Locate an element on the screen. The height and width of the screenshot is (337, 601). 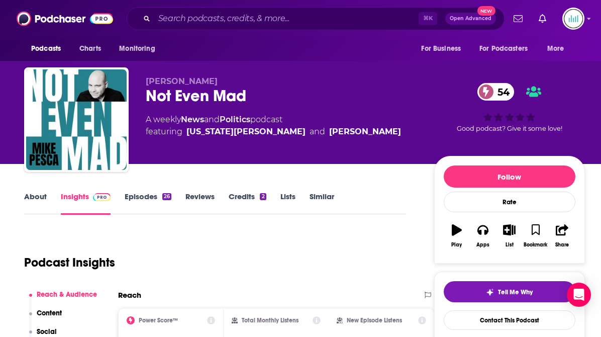
div: 2 is located at coordinates (263, 197).